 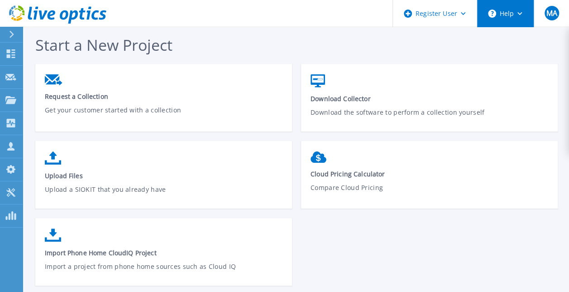 I want to click on p: Import a project from phone home sources such as Cloud IQ, so click(x=164, y=272).